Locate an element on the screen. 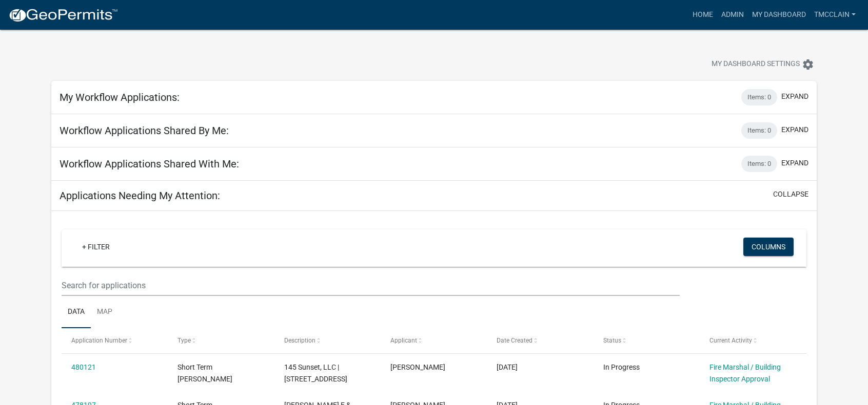 This screenshot has height=405, width=868. span: My Dashboard Settings is located at coordinates (755, 65).